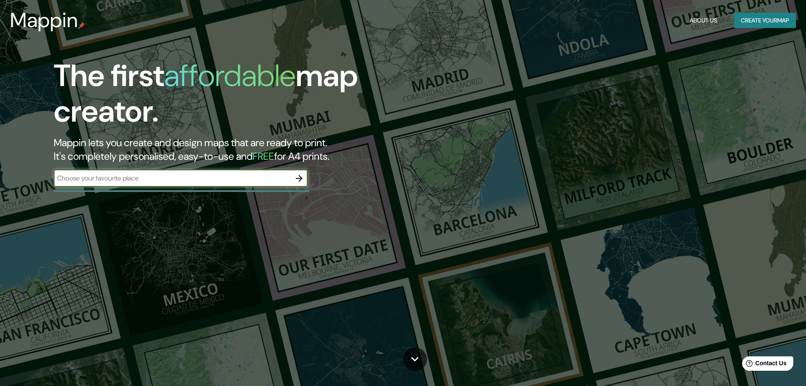  Describe the element at coordinates (230, 75) in the screenshot. I see `h1: affordable` at that location.